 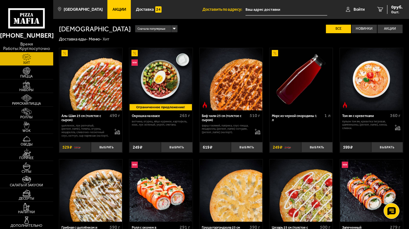 What do you see at coordinates (115, 116) in the screenshot?
I see `span: 490 г` at bounding box center [115, 116].